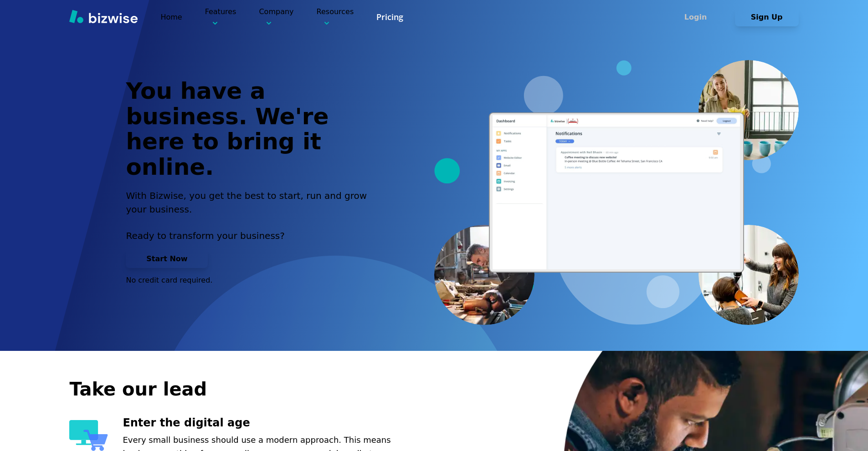 This screenshot has height=451, width=868. I want to click on h3: Enter the digital age, so click(267, 423).